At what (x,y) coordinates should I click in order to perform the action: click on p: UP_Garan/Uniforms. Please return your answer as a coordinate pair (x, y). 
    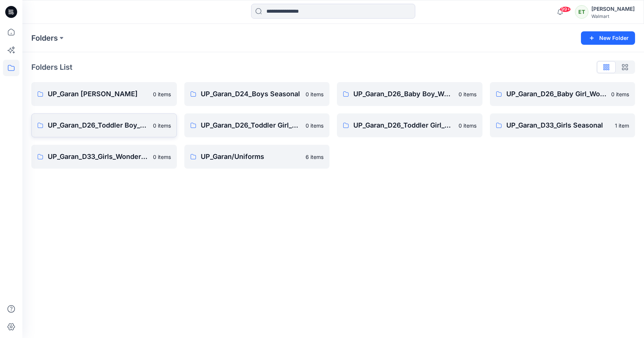
    Looking at the image, I should click on (251, 157).